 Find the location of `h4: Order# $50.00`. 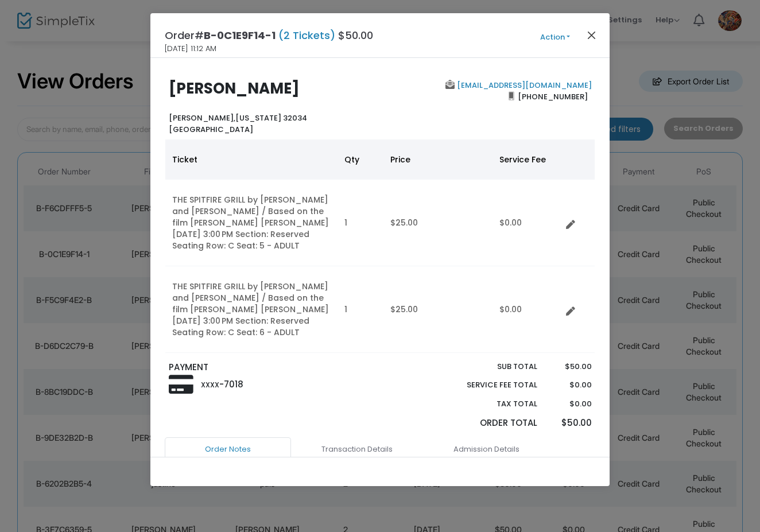

h4: Order# $50.00 is located at coordinates (268, 35).